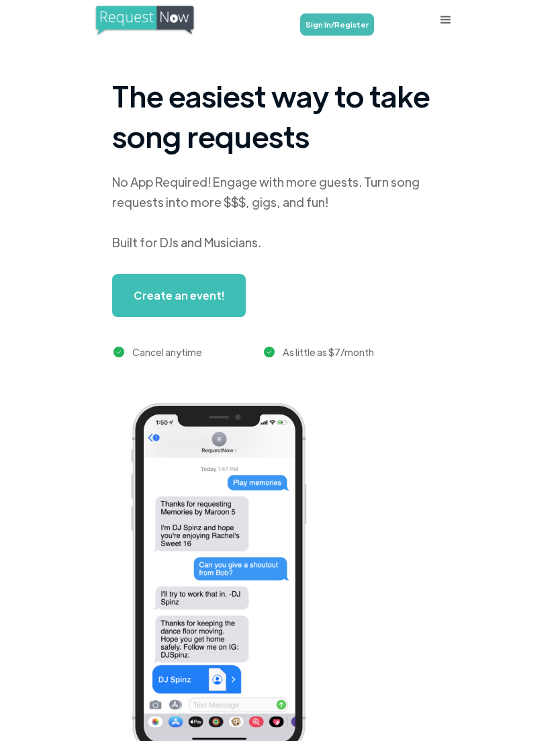 This screenshot has width=560, height=741. What do you see at coordinates (280, 212) in the screenshot?
I see `div: No App Required! Engage with more guests. Turn song requests into more $$$, gigs, and fun! Built ...` at bounding box center [280, 212].